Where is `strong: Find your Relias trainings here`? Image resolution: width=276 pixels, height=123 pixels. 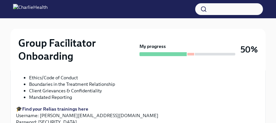 strong: Find your Relias trainings here is located at coordinates (55, 109).